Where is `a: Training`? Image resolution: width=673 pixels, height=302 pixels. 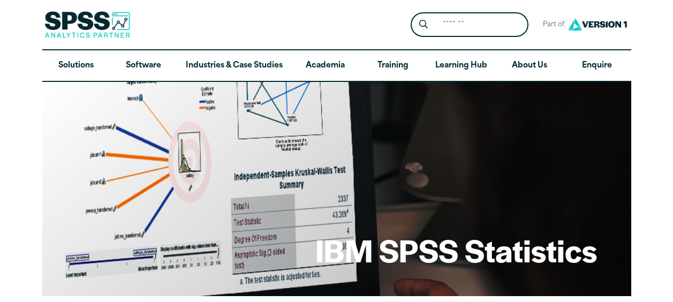
a: Training is located at coordinates (392, 66).